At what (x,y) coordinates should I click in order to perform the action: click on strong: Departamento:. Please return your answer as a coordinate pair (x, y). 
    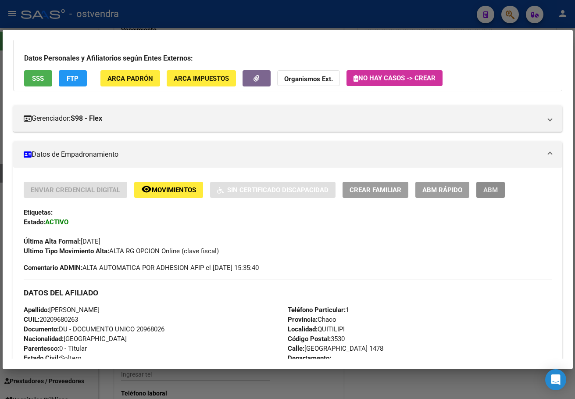
    Looking at the image, I should click on (309, 358).